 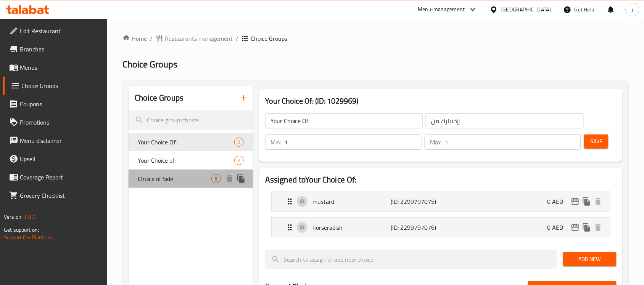 What do you see at coordinates (159, 98) in the screenshot?
I see `h2: Choice Groups` at bounding box center [159, 98].